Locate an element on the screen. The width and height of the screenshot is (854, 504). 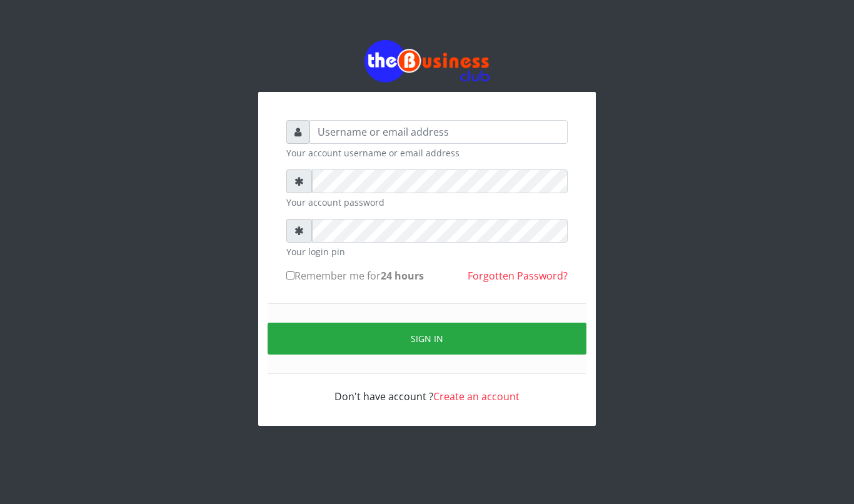
input: Username or email address is located at coordinates (438, 132).